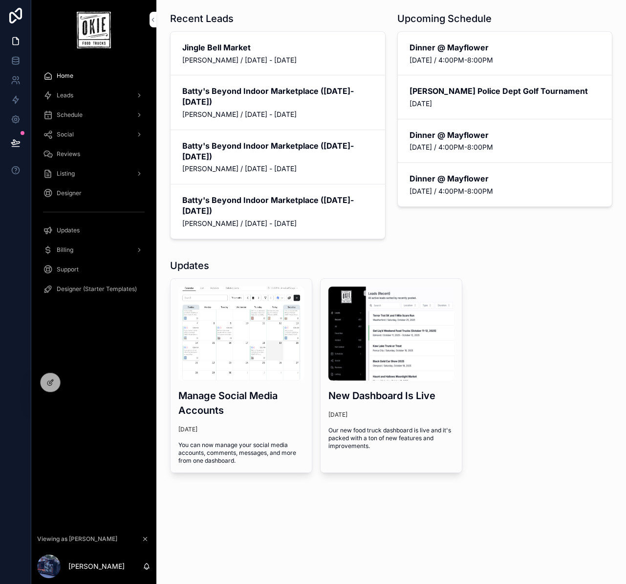 The height and width of the screenshot is (584, 626). What do you see at coordinates (94, 193) in the screenshot?
I see `a: Designer` at bounding box center [94, 193].